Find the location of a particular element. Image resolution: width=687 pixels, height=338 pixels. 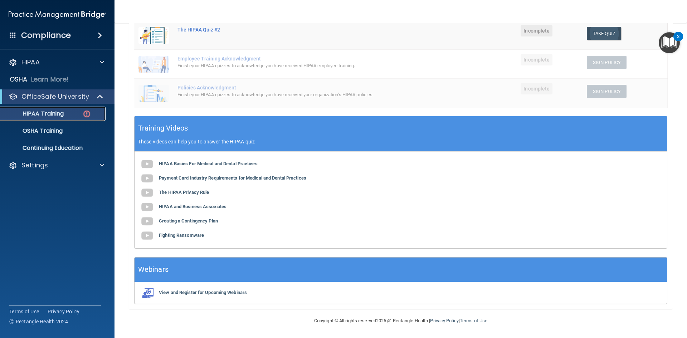

p: Continuing Education is located at coordinates (53, 148).